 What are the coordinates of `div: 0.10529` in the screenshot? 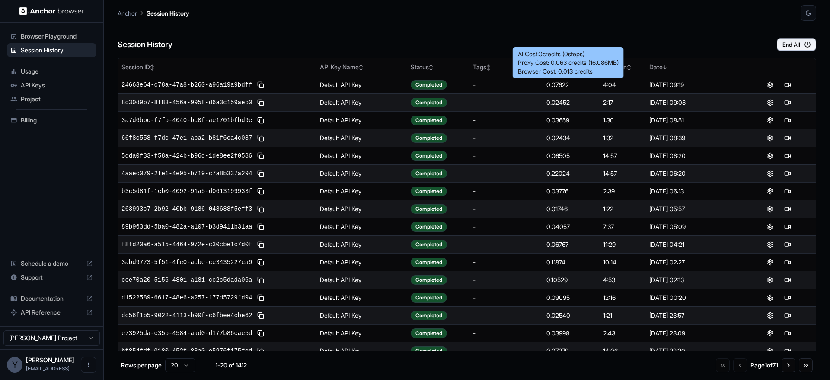 It's located at (571, 280).